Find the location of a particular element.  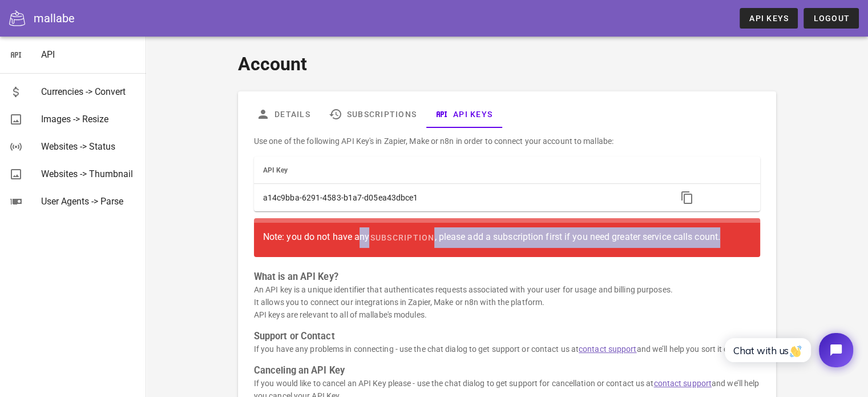

h1: Account is located at coordinates (506, 64).